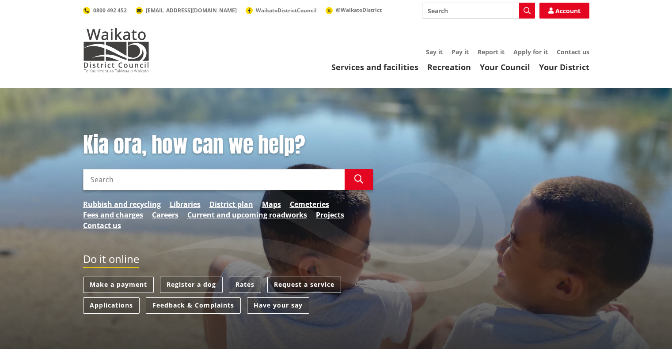 The image size is (672, 349). Describe the element at coordinates (113, 215) in the screenshot. I see `a: Fees and charges` at that location.